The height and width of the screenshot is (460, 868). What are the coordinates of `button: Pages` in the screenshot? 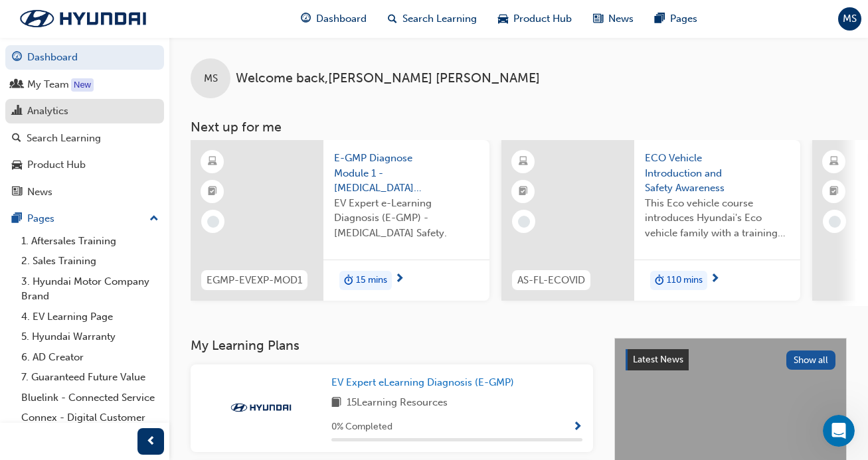 It's located at (84, 219).